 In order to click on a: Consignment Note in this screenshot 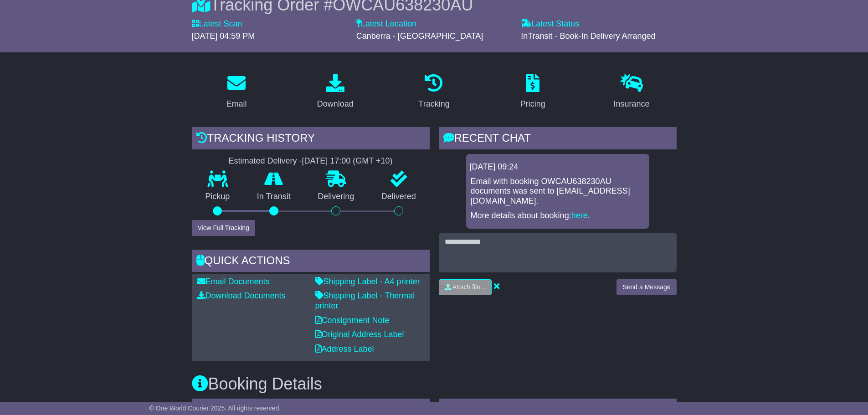, I will do `click(352, 320)`.